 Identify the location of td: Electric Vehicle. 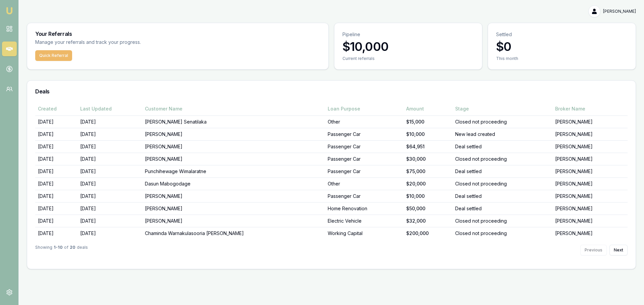
(364, 221).